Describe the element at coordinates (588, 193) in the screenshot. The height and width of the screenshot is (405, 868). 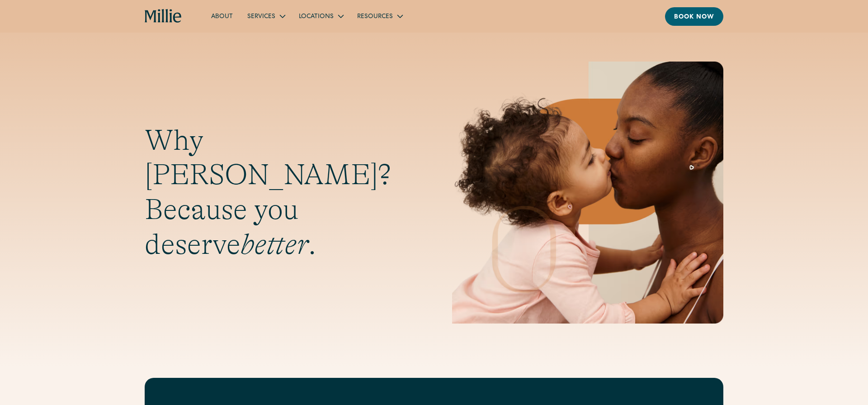
I see `img: Mother and baby sharing a kiss, highlighting the emotional bond and nurturing care at the heart o...` at that location.